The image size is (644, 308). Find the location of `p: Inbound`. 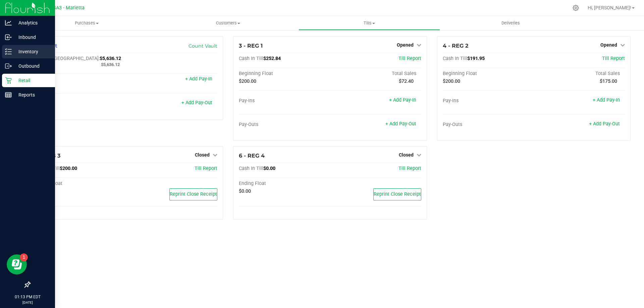

p: Inbound is located at coordinates (32, 37).